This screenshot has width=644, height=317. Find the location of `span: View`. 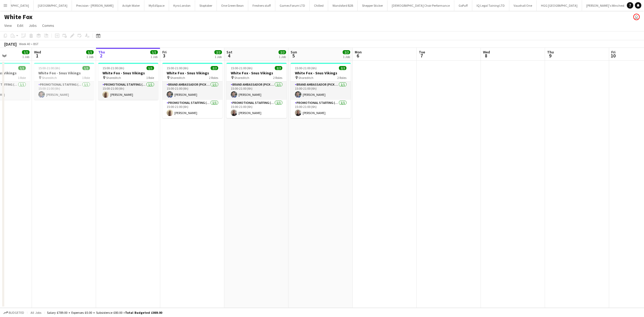

span: View is located at coordinates (8, 26).